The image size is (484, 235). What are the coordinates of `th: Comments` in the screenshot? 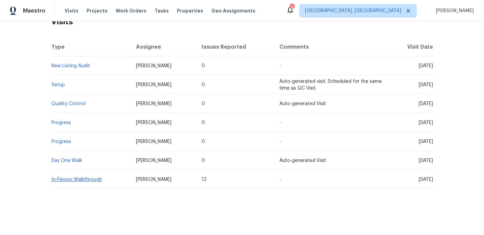 It's located at (331, 47).